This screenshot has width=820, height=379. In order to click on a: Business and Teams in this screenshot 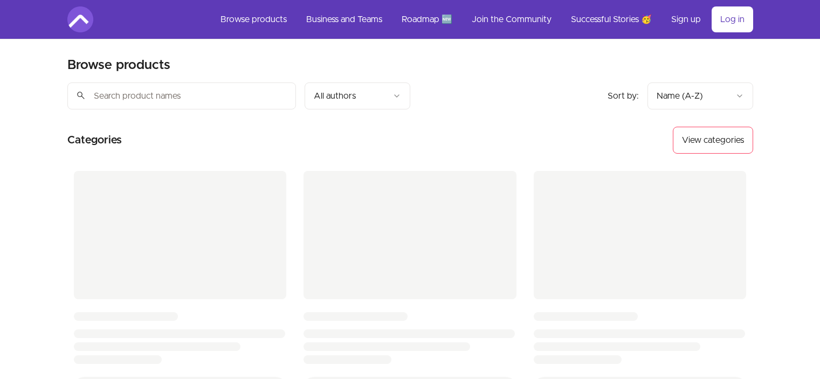, I will do `click(344, 19)`.